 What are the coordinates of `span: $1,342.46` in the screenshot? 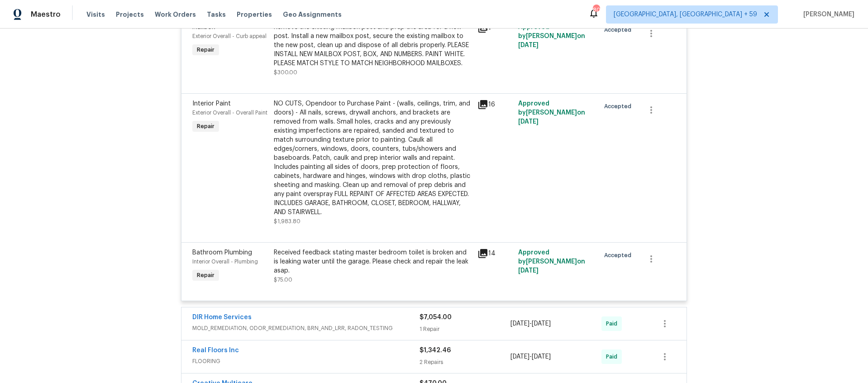 It's located at (435, 351).